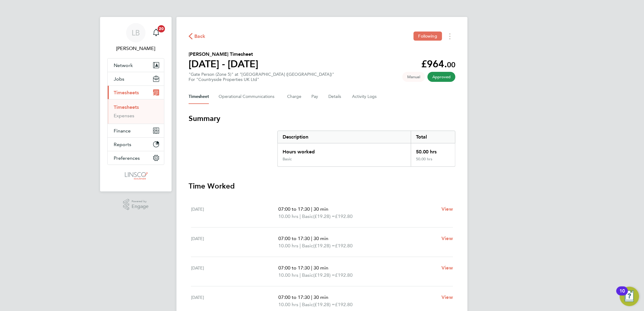 This screenshot has width=644, height=311. Describe the element at coordinates (197, 36) in the screenshot. I see `button: Back` at that location.